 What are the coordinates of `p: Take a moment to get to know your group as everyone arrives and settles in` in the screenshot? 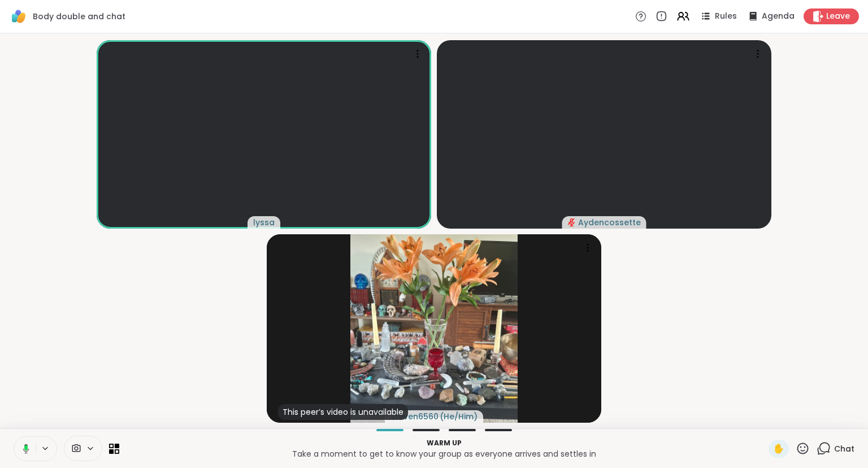 It's located at (443, 453).